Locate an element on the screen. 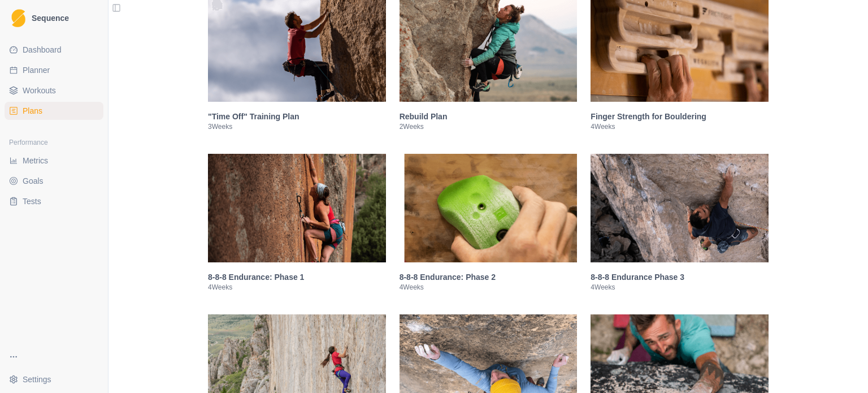 This screenshot has width=868, height=393. div: Performance is located at coordinates (53, 142).